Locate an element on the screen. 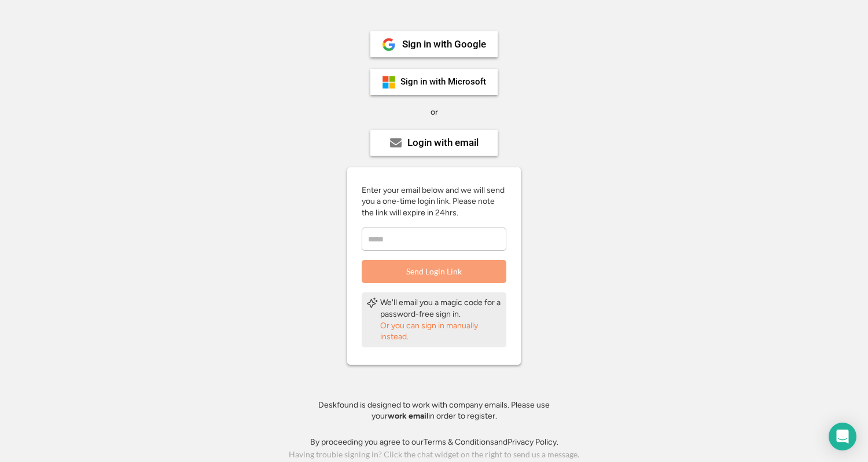 This screenshot has height=462, width=868. div: Deskfound is designed to work with company emails. Please use your in order to register. is located at coordinates (434, 410).